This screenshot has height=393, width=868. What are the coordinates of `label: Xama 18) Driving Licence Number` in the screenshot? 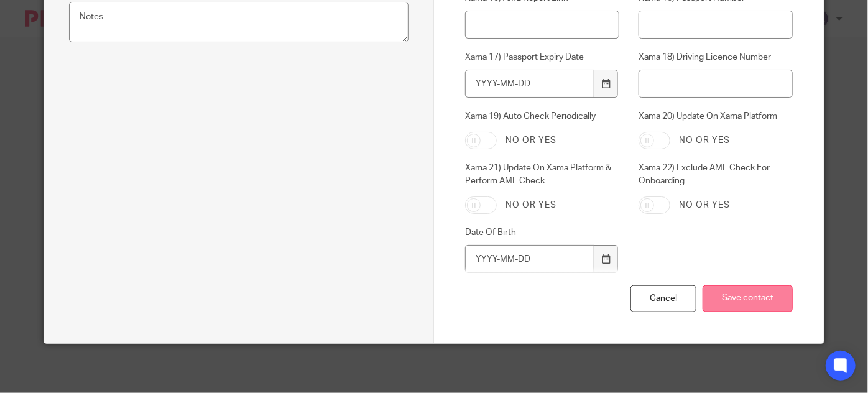 It's located at (715, 57).